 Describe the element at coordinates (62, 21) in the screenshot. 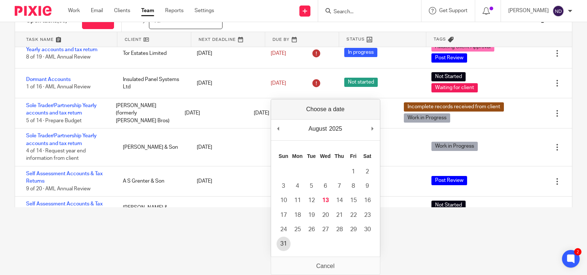

I see `span: (33)` at that location.